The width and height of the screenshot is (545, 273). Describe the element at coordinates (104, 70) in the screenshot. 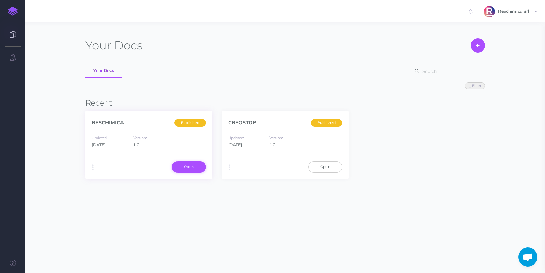

I see `span: Your Docs` at that location.